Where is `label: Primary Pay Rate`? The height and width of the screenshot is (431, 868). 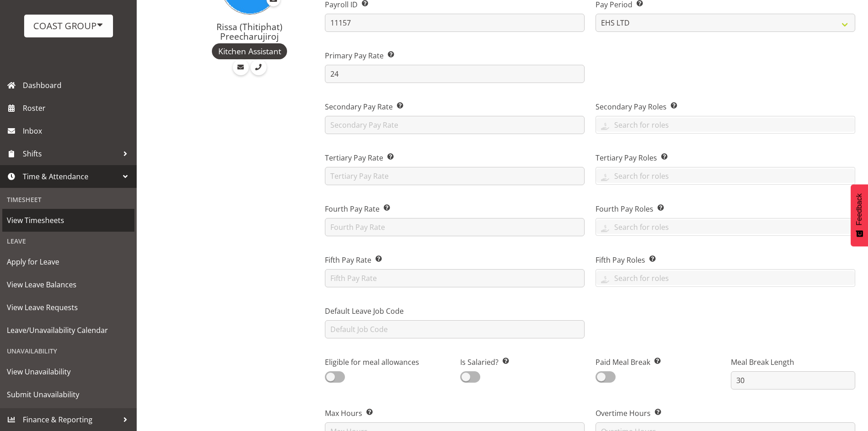
label: Primary Pay Rate is located at coordinates (454, 56).